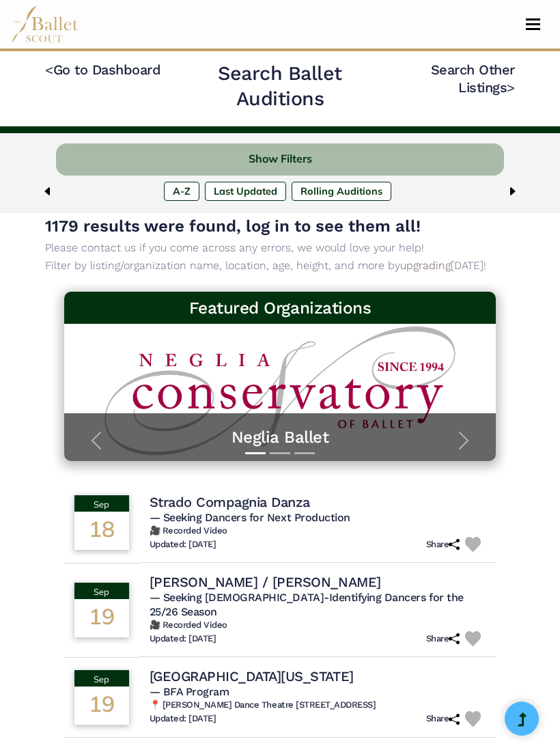 The image size is (560, 748). I want to click on button: Slide 3, so click(305, 453).